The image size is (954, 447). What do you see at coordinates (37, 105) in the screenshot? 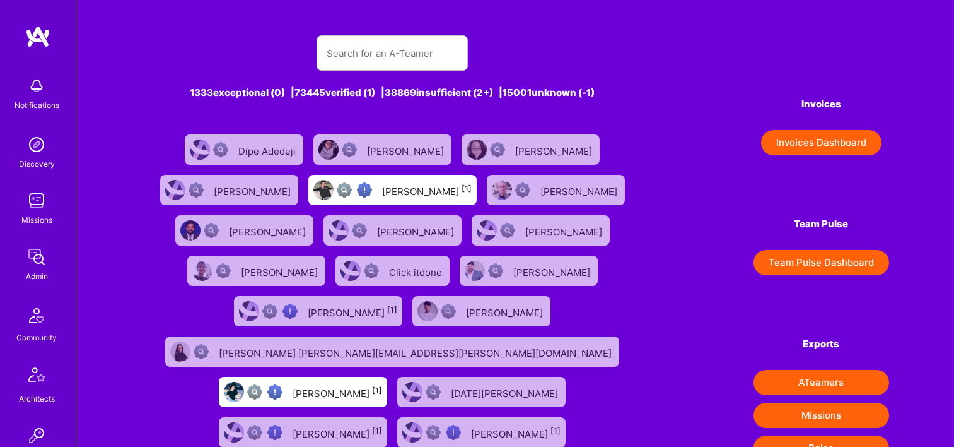
I see `div: Notifications` at bounding box center [37, 105].